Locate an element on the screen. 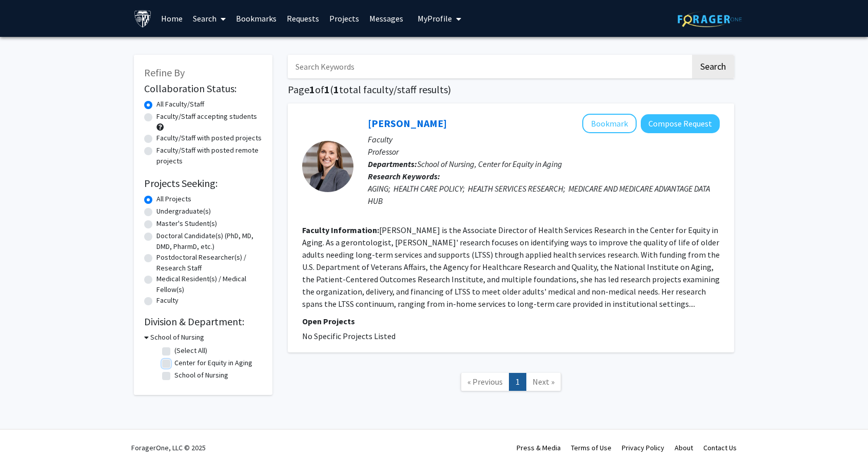  h3: School of Nursing is located at coordinates (177, 337).